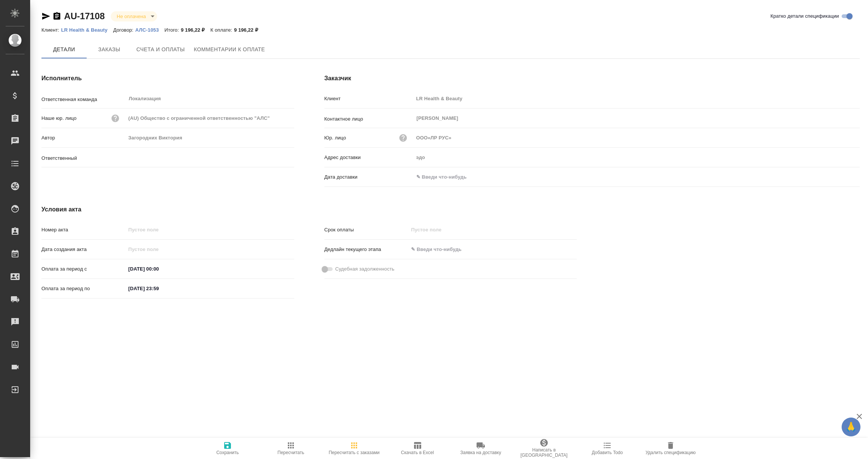 The image size is (868, 459). Describe the element at coordinates (84, 269) in the screenshot. I see `p: Оплата за период с` at that location.